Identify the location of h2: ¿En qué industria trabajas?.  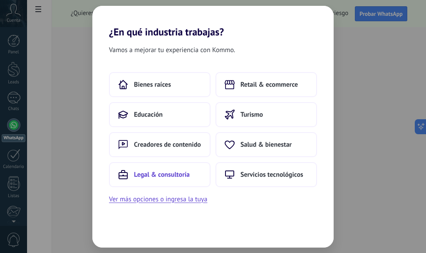
(213, 22).